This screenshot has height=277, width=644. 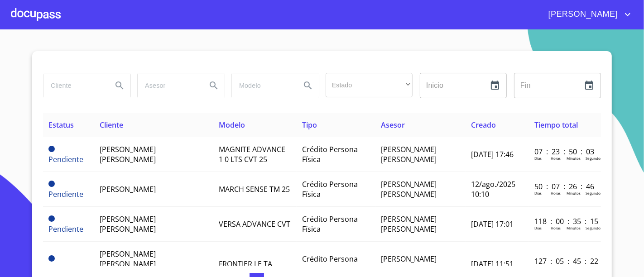 I want to click on span: FRONTIER LE TA, so click(x=245, y=264).